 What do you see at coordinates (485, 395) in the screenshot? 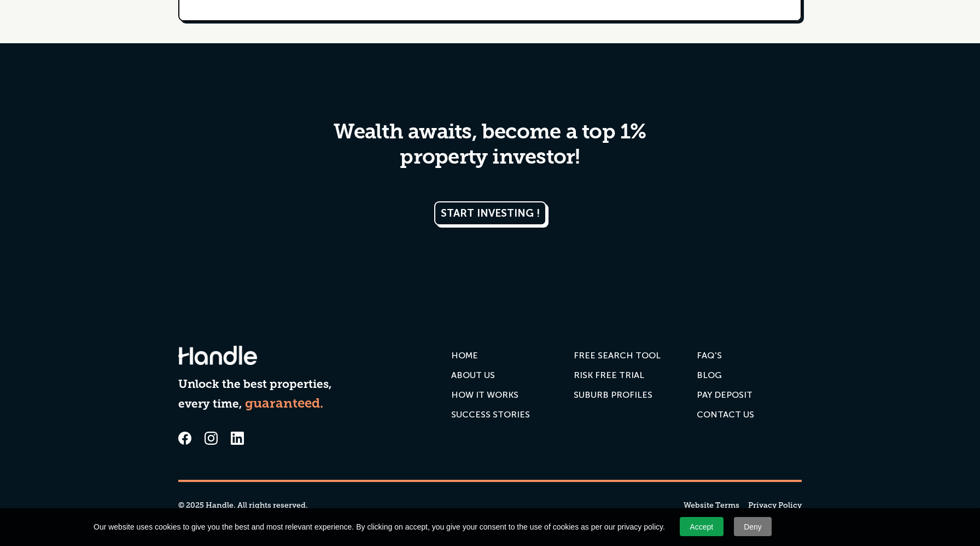
I see `div: HOW IT WORKS` at bounding box center [485, 395].